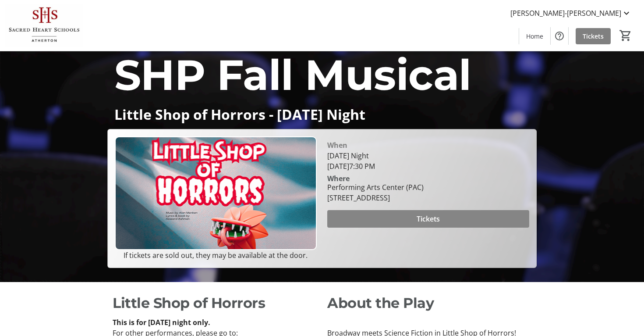  What do you see at coordinates (428, 219) in the screenshot?
I see `button: Tickets` at bounding box center [428, 219].